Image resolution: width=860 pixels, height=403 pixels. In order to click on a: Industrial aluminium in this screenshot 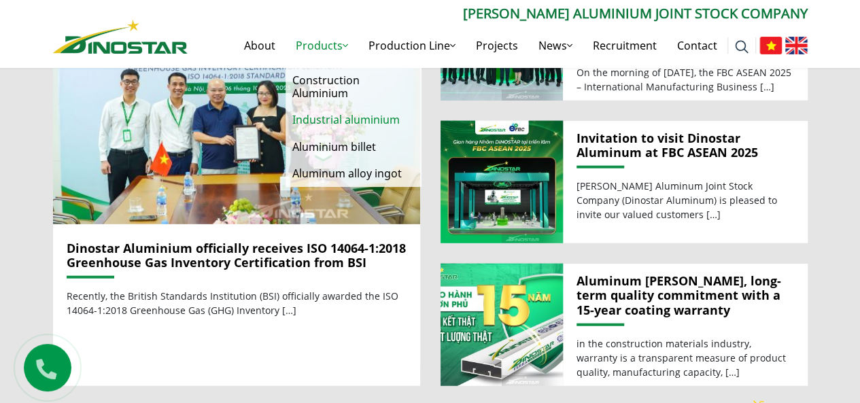, I will do `click(354, 120)`.